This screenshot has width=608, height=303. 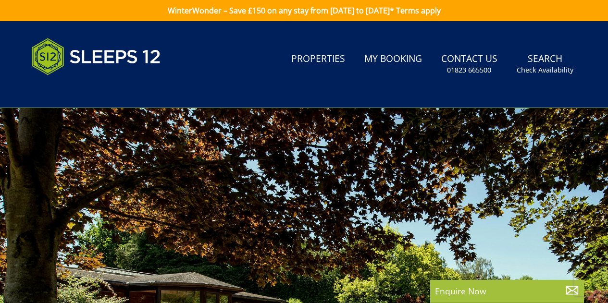 What do you see at coordinates (469, 64) in the screenshot?
I see `a: Contact Us01823 665500` at bounding box center [469, 64].